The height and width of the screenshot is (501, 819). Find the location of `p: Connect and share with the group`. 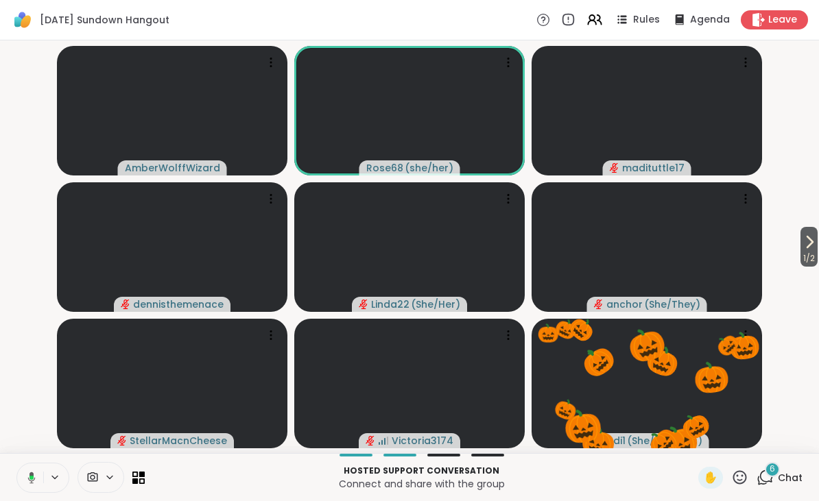

p: Connect and share with the group is located at coordinates (421, 484).